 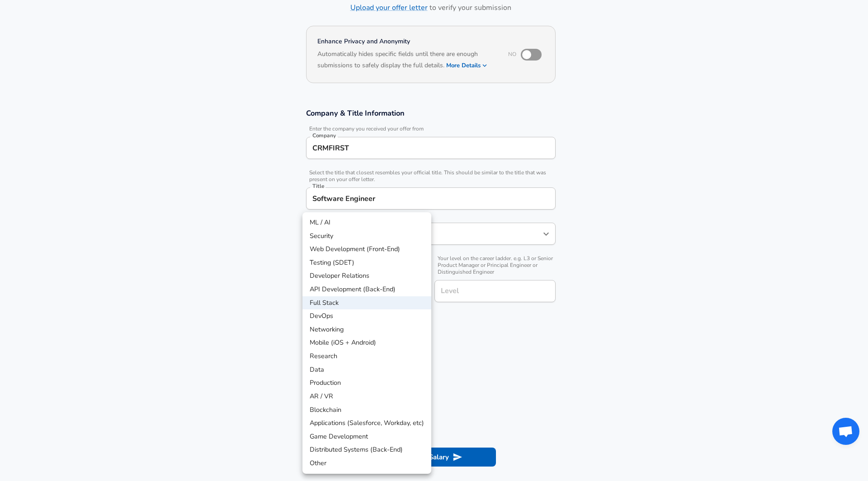 What do you see at coordinates (367, 397) in the screenshot?
I see `li: AR / VR` at bounding box center [367, 397].